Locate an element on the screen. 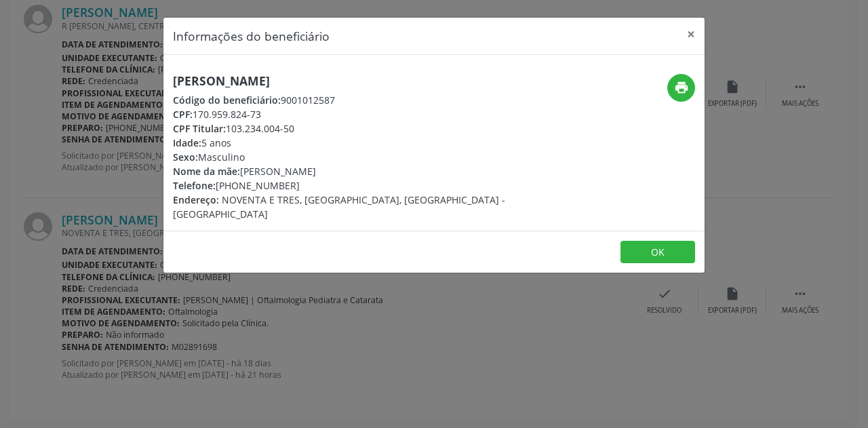 The width and height of the screenshot is (868, 428). button: print is located at coordinates (681, 87).